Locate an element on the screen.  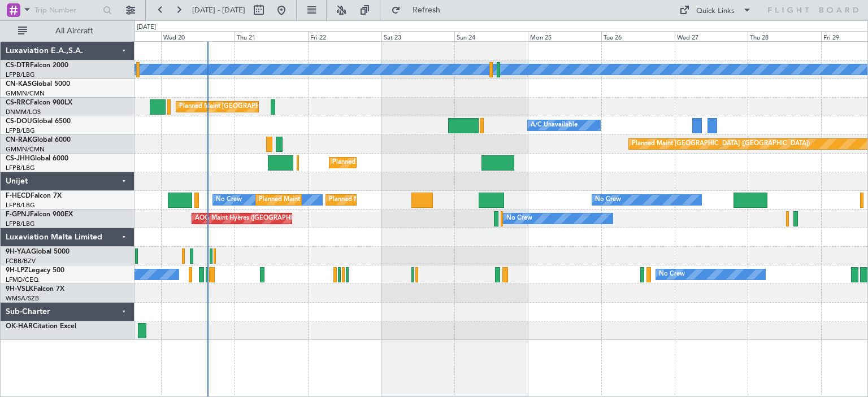
div: Thu 21 is located at coordinates (271, 36).